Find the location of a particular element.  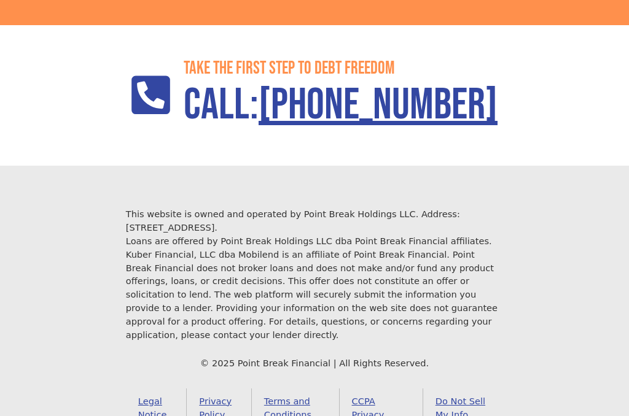

h2: Take the First step to debt freedom is located at coordinates (340, 69).